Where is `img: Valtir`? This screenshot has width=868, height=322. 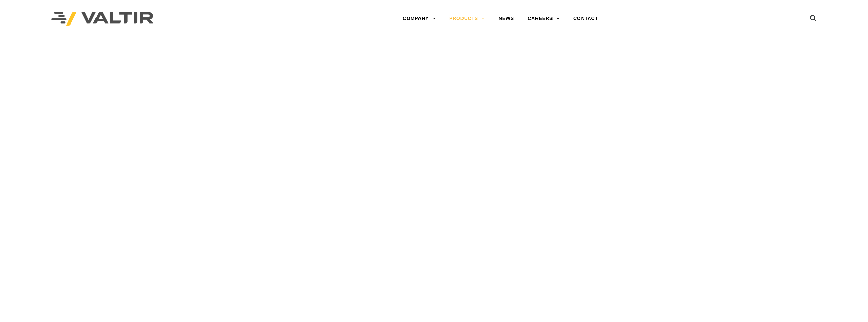 img: Valtir is located at coordinates (103, 19).